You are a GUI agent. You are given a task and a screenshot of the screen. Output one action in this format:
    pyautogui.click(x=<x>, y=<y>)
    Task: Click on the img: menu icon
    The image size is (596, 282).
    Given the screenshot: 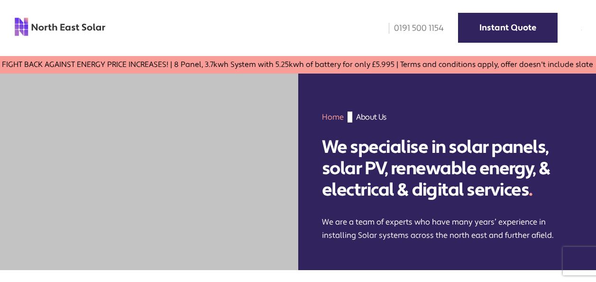 What is the action you would take?
    pyautogui.click(x=582, y=30)
    